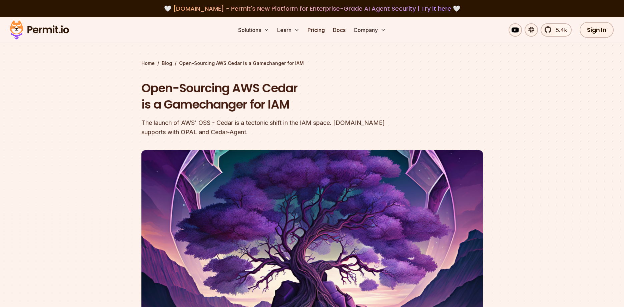 The width and height of the screenshot is (624, 307). What do you see at coordinates (596, 30) in the screenshot?
I see `a: Sign In` at bounding box center [596, 30].